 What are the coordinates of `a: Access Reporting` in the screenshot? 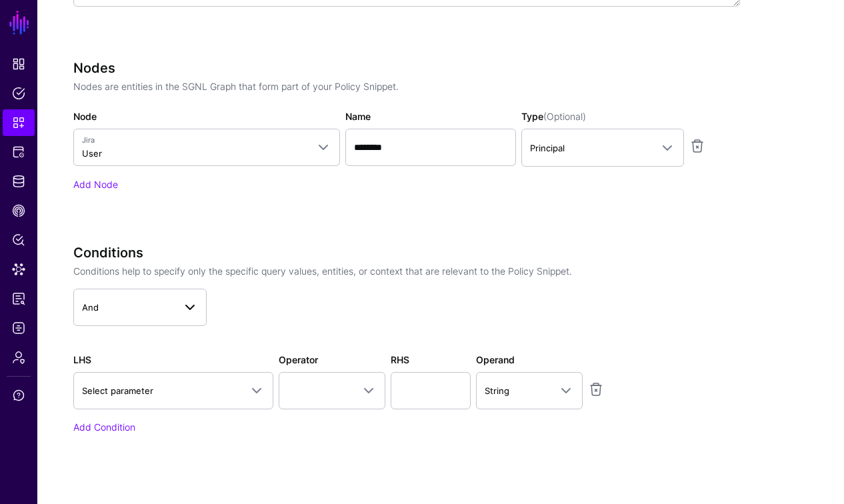 It's located at (18, 299).